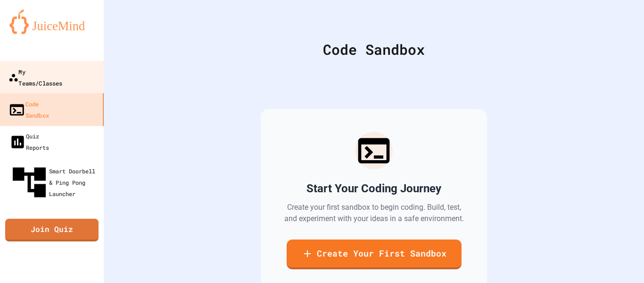 This screenshot has height=283, width=644. Describe the element at coordinates (52, 230) in the screenshot. I see `a: Join Quiz` at that location.